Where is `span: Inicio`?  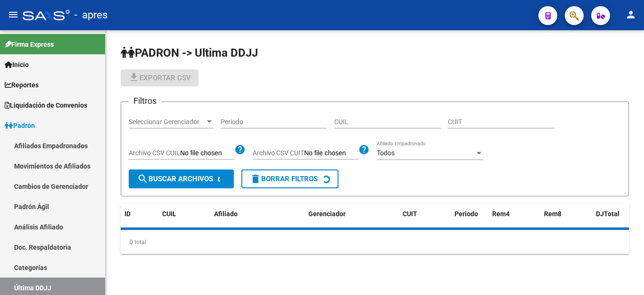 span: Inicio is located at coordinates (16, 65).